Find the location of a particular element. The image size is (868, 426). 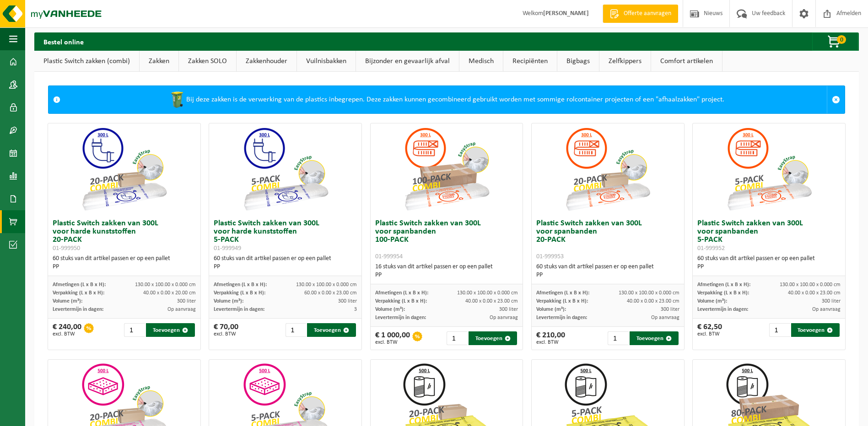

div: € 70,00 is located at coordinates (226, 330).